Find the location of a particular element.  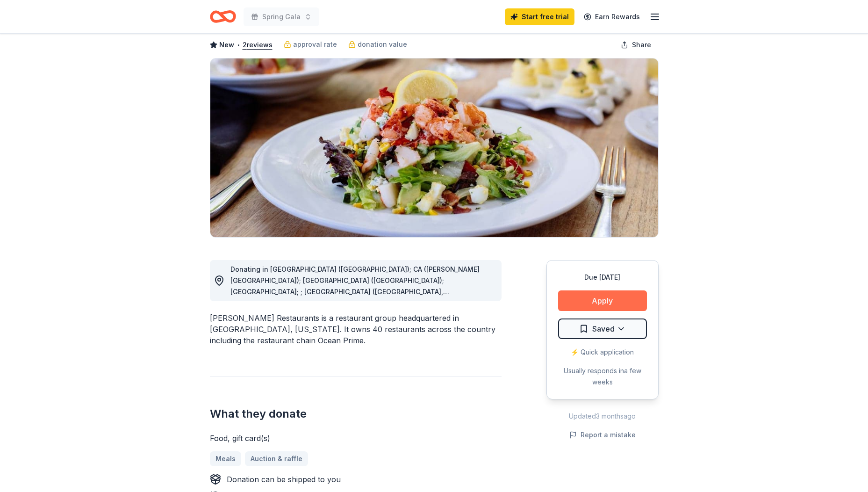

a: Meals is located at coordinates (225, 459).